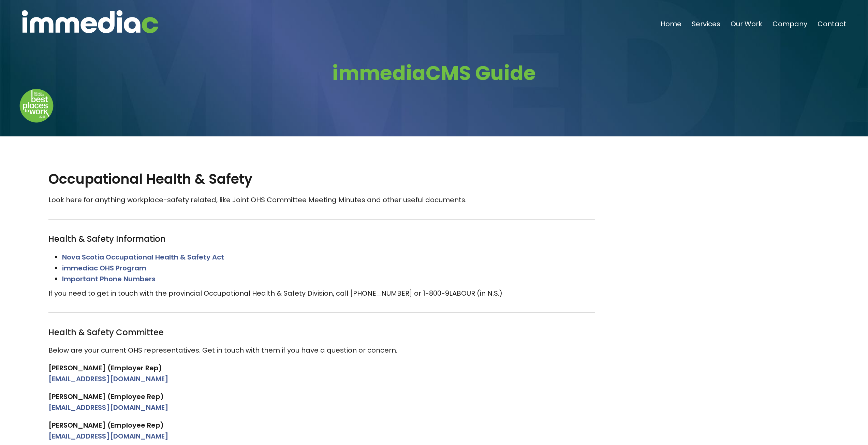 This screenshot has width=868, height=445. Describe the element at coordinates (321, 350) in the screenshot. I see `p: Below are your current OHS representatives. Get in touch with them if you have a question or conc...` at that location.